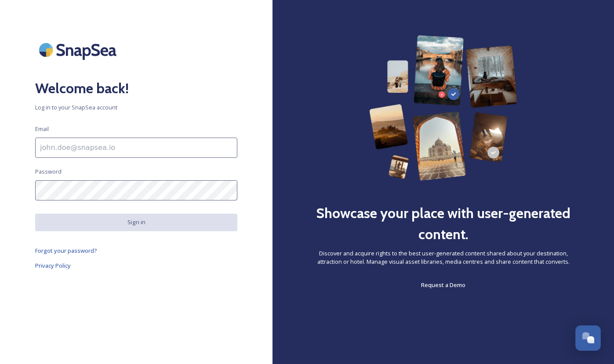  I want to click on h2: Showcase your place with user-generated content., so click(443, 224).